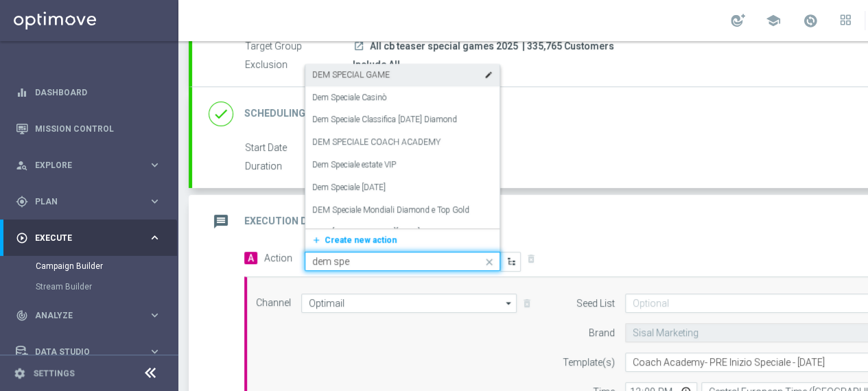 This screenshot has height=391, width=868. What do you see at coordinates (601, 333) in the screenshot?
I see `label: Brand` at bounding box center [601, 333].